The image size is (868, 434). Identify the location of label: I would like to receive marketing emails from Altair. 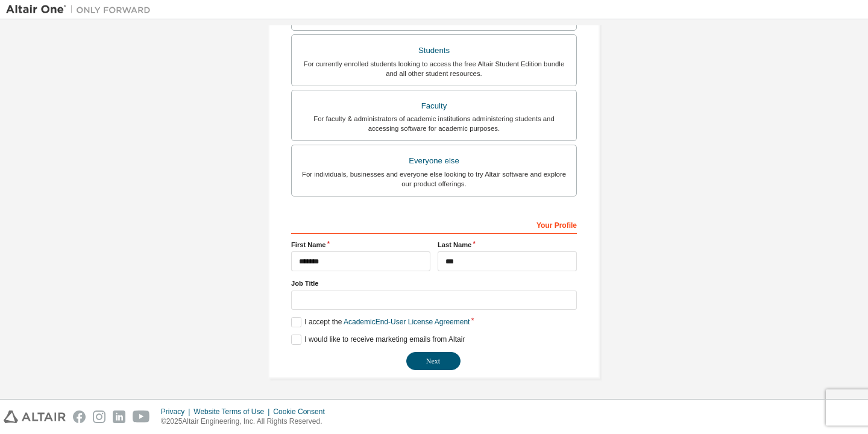
(378, 339).